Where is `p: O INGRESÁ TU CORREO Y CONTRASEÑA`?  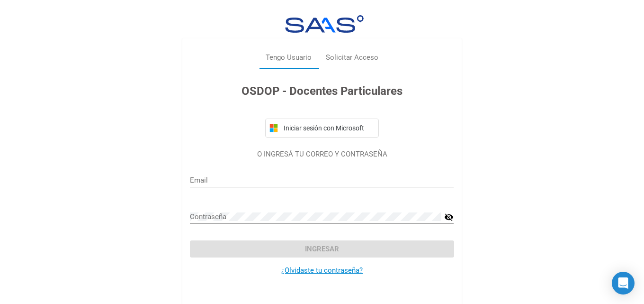 p: O INGRESÁ TU CORREO Y CONTRASEÑA is located at coordinates (322, 154).